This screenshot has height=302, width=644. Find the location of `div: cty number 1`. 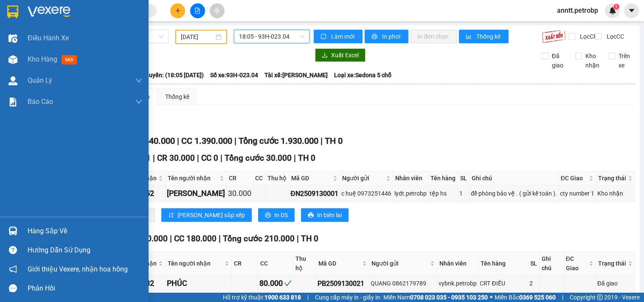

div: cty number 1 is located at coordinates (577, 194).